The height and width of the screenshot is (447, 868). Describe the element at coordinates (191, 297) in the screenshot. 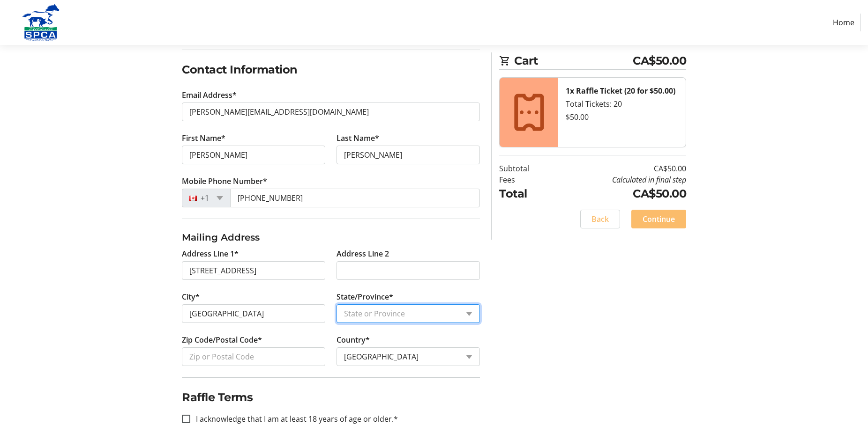

I see `label: City*` at that location.